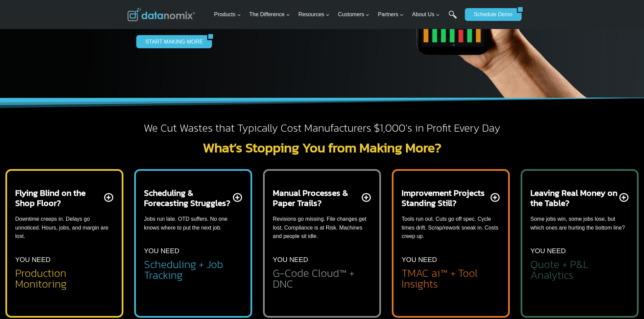 This screenshot has width=644, height=319. Describe the element at coordinates (167, 31) in the screenshot. I see `span: Phone number` at that location.